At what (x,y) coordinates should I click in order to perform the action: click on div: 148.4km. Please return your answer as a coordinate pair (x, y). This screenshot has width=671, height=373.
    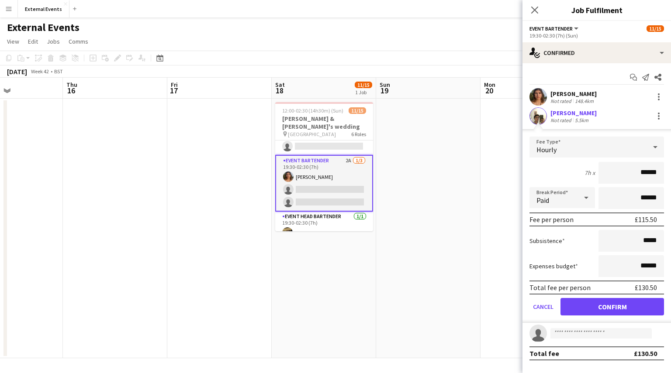
    Looking at the image, I should click on (584, 101).